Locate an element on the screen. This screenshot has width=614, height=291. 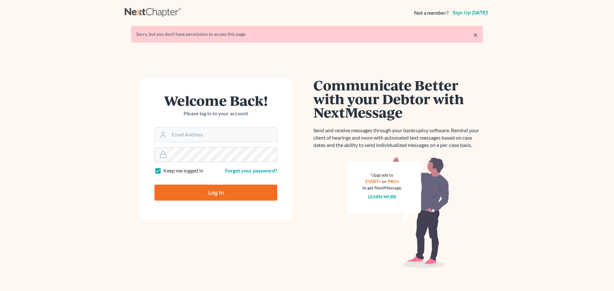
p: Please log in to your account is located at coordinates (216, 114).